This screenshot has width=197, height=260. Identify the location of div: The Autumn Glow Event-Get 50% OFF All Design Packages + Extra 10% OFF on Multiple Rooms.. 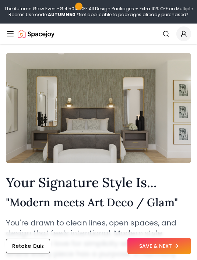
(98, 12).